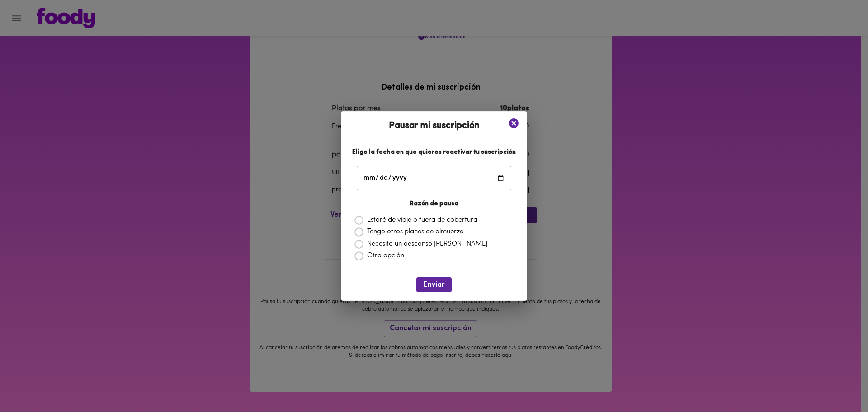 The width and height of the screenshot is (868, 412). I want to click on b: Pausar mi suscripción, so click(434, 126).